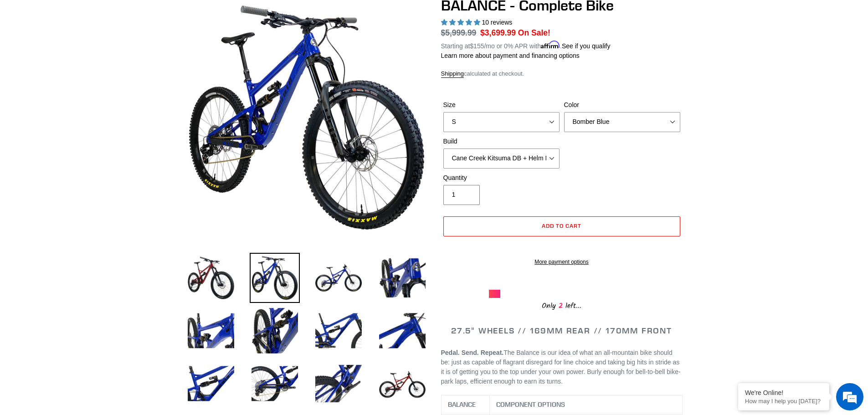  What do you see at coordinates (562, 367) in the screenshot?
I see `p: The Balance is our idea of what an all-mountain bike should be: just as capable of flagrant disre...` at bounding box center [562, 367].